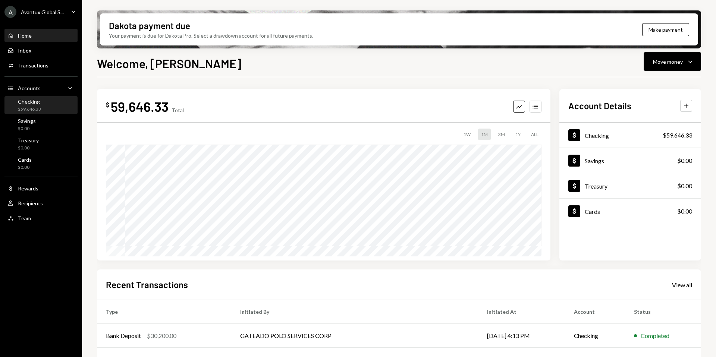  Describe the element at coordinates (355, 336) in the screenshot. I see `td: GATEADO POLO SERVICES CORP` at that location.